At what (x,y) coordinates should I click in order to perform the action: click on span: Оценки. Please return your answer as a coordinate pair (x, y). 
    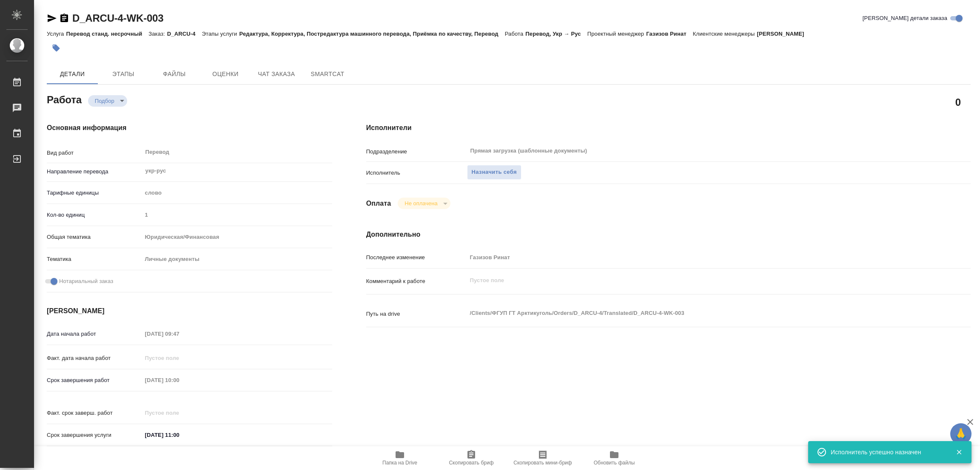
    Looking at the image, I should click on (225, 74).